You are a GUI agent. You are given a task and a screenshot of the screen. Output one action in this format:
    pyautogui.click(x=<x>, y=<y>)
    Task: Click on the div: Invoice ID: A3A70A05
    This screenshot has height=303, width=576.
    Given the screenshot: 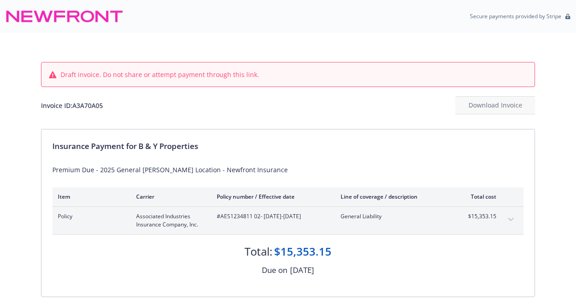 What is the action you would take?
    pyautogui.click(x=72, y=105)
    